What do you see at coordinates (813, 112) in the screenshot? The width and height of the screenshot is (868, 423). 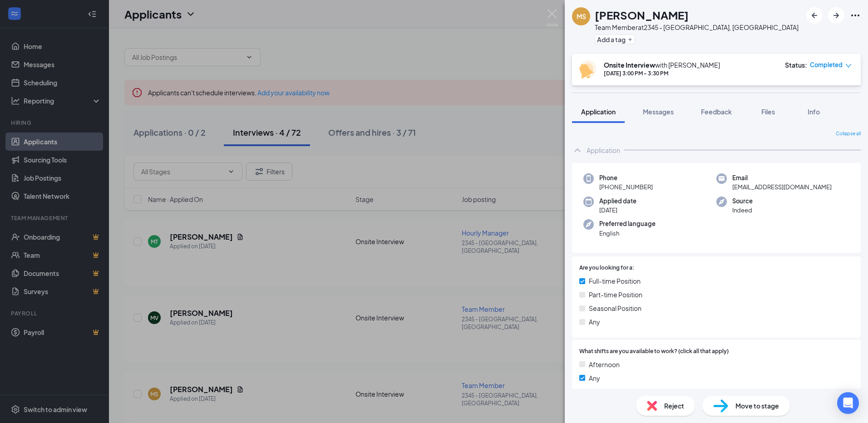 I see `span: Info` at bounding box center [813, 112].